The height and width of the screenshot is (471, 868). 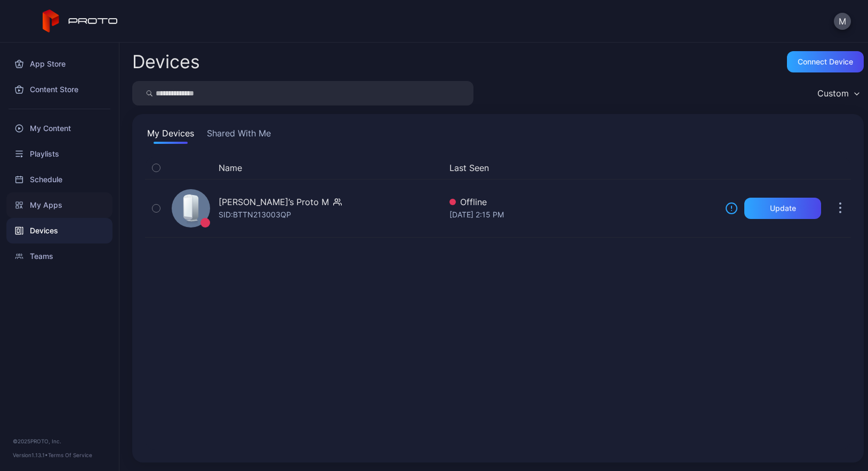 I want to click on div: Update Device, so click(x=769, y=168).